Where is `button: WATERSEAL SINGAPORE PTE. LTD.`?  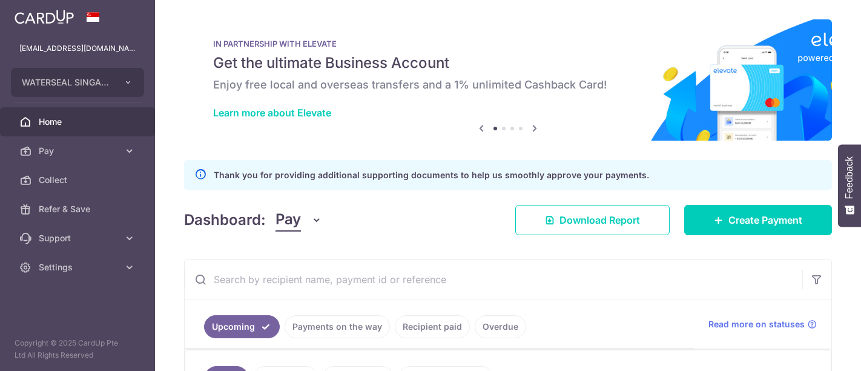
button: WATERSEAL SINGAPORE PTE. LTD. is located at coordinates (78, 82).